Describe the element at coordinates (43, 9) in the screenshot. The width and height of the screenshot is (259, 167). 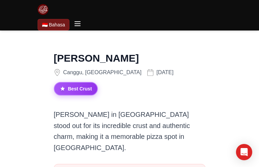
I see `img: Bali Pizza Party Logo` at that location.